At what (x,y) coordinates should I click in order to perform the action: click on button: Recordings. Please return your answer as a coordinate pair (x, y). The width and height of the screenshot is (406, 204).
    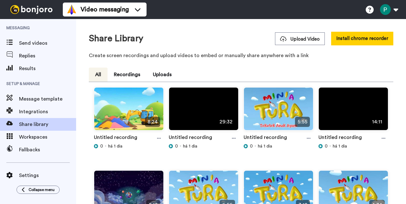
    Looking at the image, I should click on (127, 74).